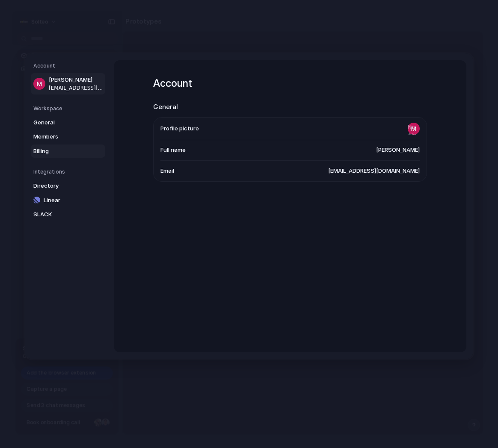 The width and height of the screenshot is (498, 448). What do you see at coordinates (69, 108) in the screenshot?
I see `h5: Workspace` at bounding box center [69, 108].